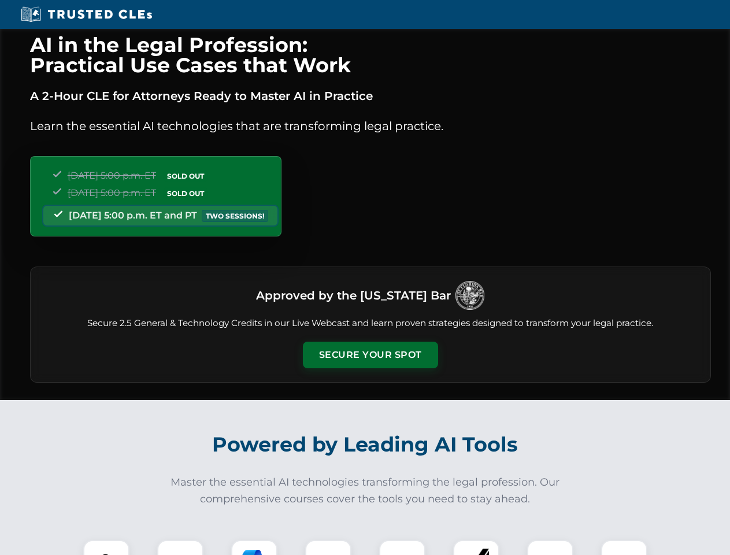  Describe the element at coordinates (371, 323) in the screenshot. I see `p: Secure 2.5 General & Technology Credits in our Live Webcast and learn proven strategies designed ...` at that location.